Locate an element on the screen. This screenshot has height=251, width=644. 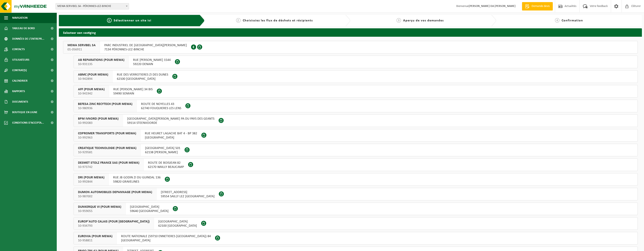
span: CREATIQUE TECHNOLOGIE (POUR MEWA) is located at coordinates (107, 148).